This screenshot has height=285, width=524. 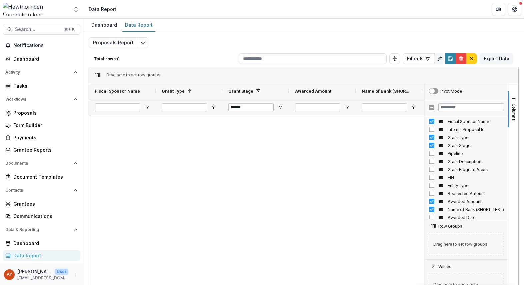 I want to click on div: EIN Column, so click(x=466, y=177).